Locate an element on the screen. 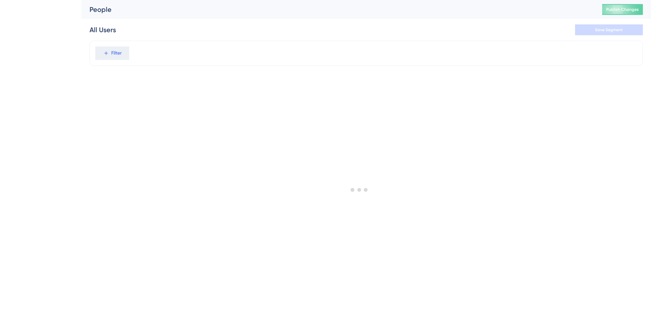 The width and height of the screenshot is (651, 336). div: All Users is located at coordinates (103, 30).